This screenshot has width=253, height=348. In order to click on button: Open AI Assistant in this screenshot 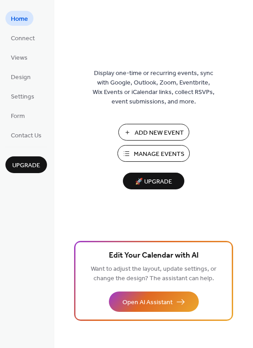, I will do `click(154, 301)`.